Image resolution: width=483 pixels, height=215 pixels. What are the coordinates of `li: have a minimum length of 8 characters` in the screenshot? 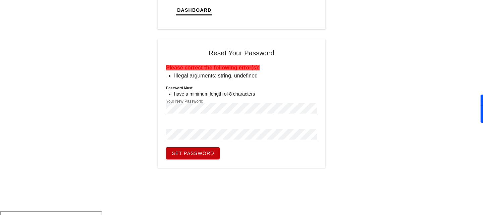 It's located at (246, 94).